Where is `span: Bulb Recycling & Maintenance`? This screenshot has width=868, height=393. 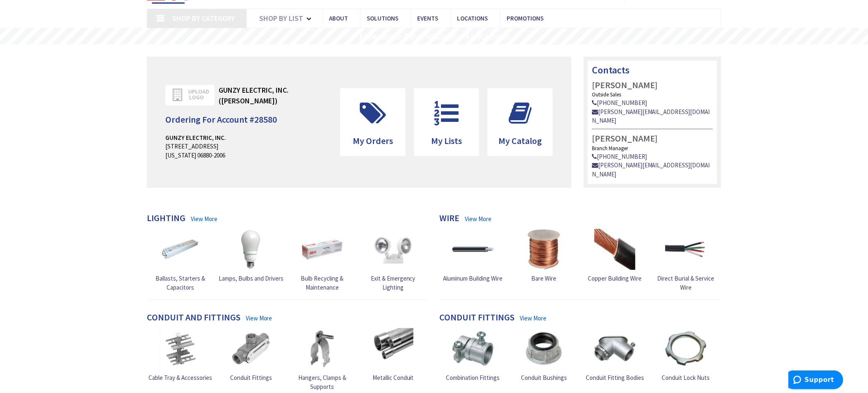
span: Bulb Recycling & Maintenance is located at coordinates (322, 282).